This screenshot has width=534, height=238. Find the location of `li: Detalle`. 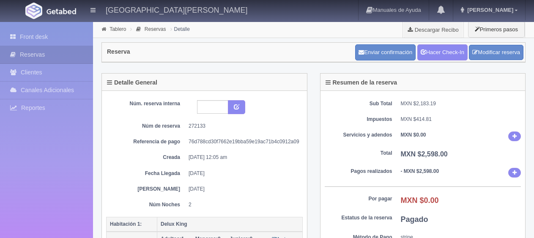

li: Detalle is located at coordinates (180, 29).